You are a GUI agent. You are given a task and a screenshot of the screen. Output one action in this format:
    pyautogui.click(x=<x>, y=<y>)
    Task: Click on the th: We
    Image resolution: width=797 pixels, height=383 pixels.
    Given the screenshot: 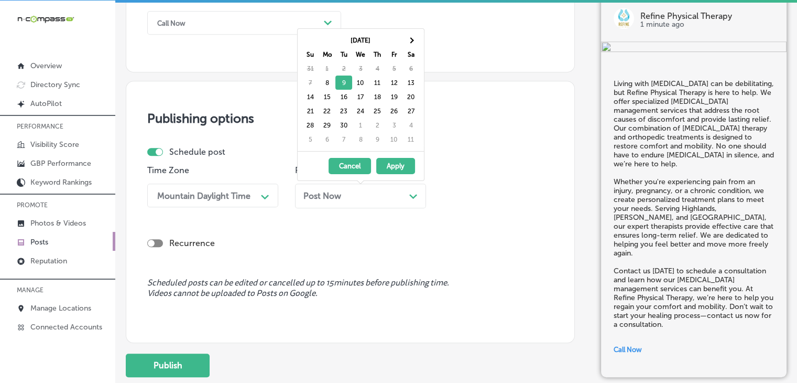 What is the action you would take?
    pyautogui.click(x=361, y=54)
    